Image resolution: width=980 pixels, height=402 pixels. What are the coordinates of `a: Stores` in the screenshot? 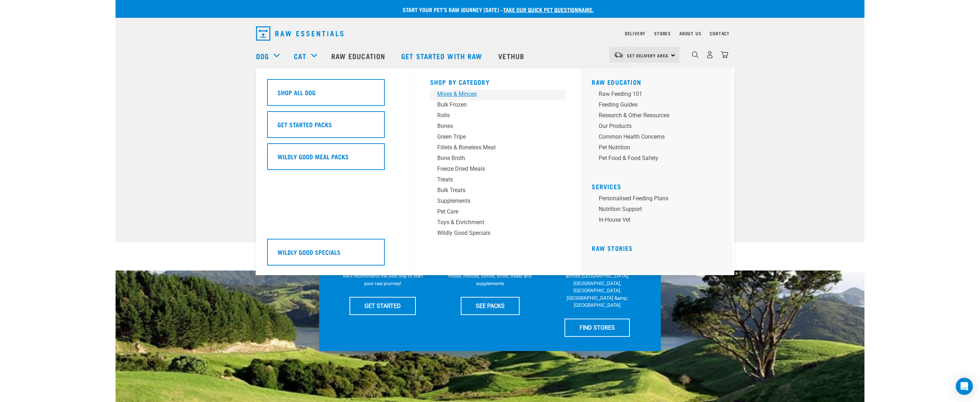 It's located at (662, 33).